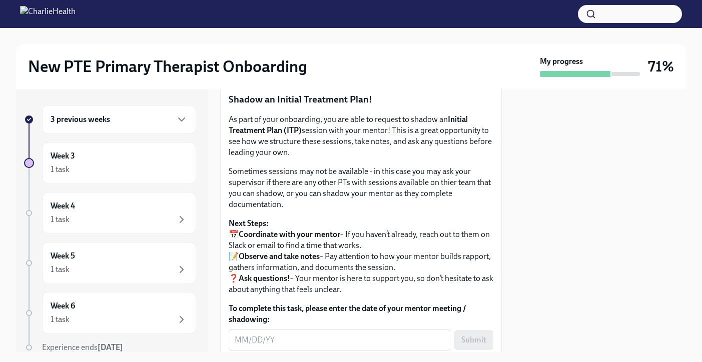 The width and height of the screenshot is (702, 362). What do you see at coordinates (361, 257) in the screenshot?
I see `p: 📅 – If you haven’t already, reach out to them on Slack or email to find a time that works. 📝 – Pa...` at bounding box center [361, 257].